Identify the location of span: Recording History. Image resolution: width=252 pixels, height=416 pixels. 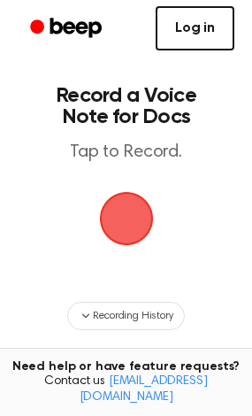
(133, 316).